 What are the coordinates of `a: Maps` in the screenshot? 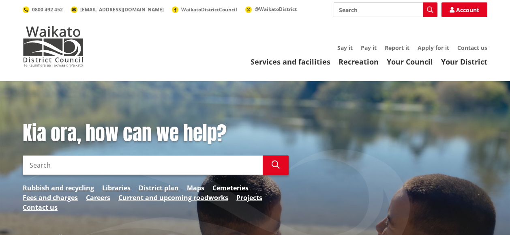 It's located at (195, 188).